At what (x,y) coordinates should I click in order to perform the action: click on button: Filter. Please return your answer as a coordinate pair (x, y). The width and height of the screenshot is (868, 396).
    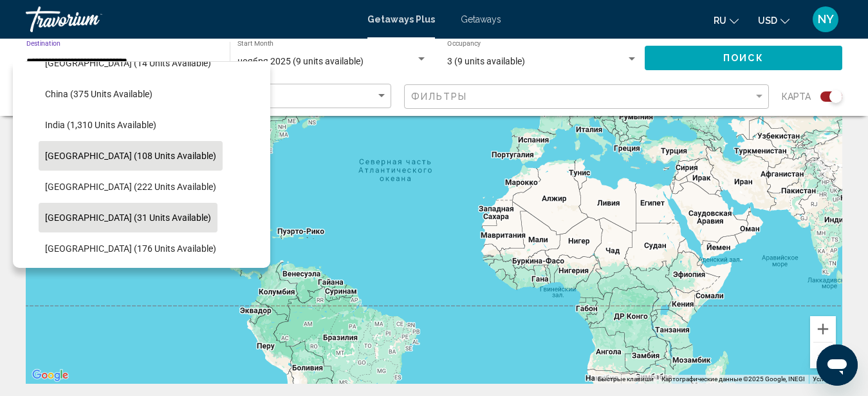
    Looking at the image, I should click on (586, 97).